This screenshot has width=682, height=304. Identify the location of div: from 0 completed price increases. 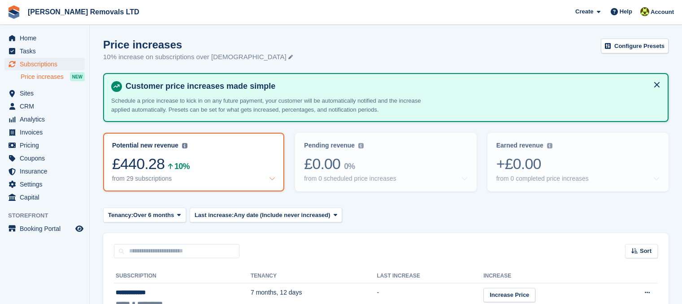
(542, 178).